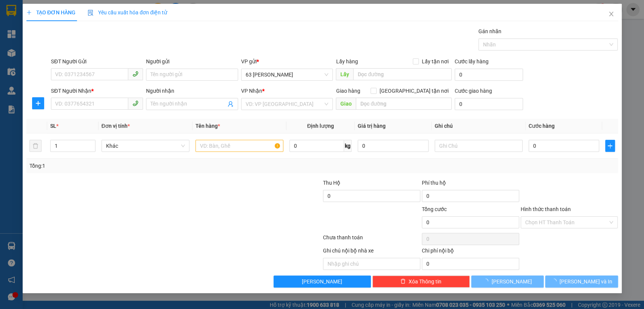 This screenshot has height=309, width=644. I want to click on th: Ghi chú, so click(478, 126).